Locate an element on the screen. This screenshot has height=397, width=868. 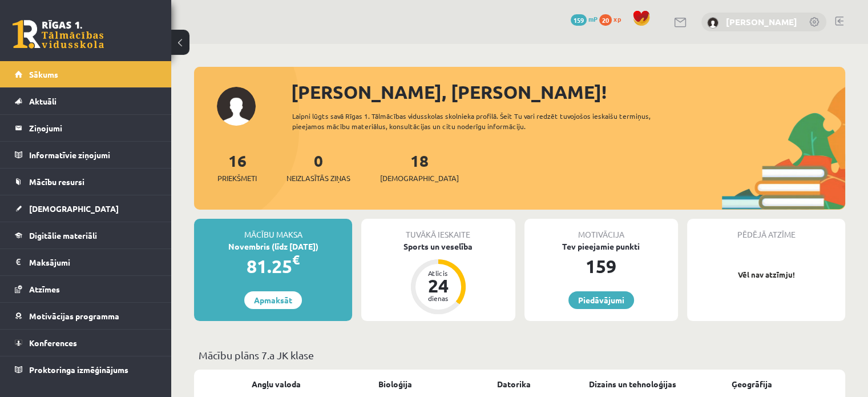
span: xp is located at coordinates (616, 19).